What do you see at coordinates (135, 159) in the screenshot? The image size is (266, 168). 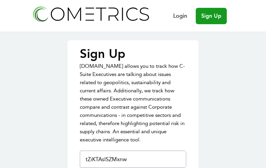 I see `input: First Name` at bounding box center [135, 159].